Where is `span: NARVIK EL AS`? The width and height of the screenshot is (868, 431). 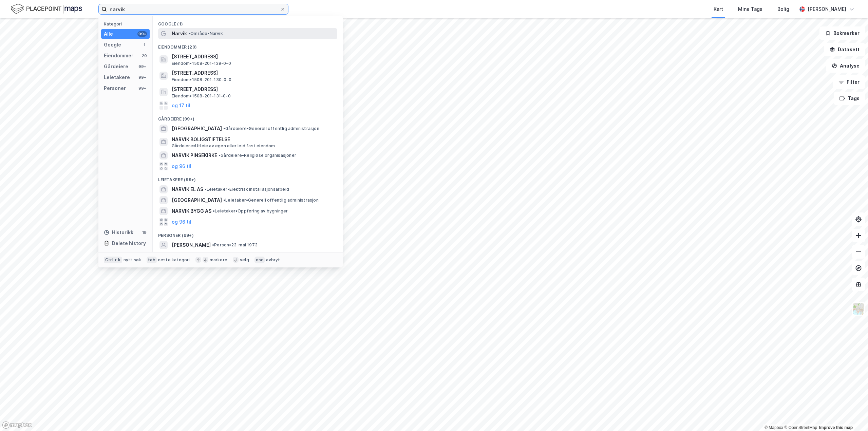
span: NARVIK EL AS is located at coordinates (187, 189).